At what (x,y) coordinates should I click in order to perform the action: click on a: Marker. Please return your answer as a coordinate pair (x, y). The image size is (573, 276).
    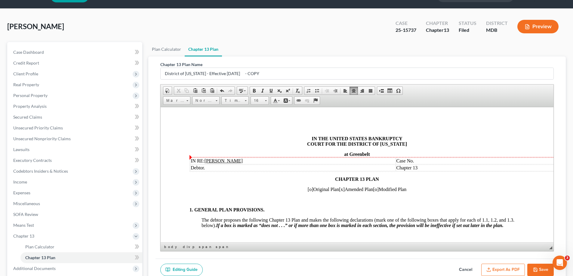
    Looking at the image, I should click on (176, 101).